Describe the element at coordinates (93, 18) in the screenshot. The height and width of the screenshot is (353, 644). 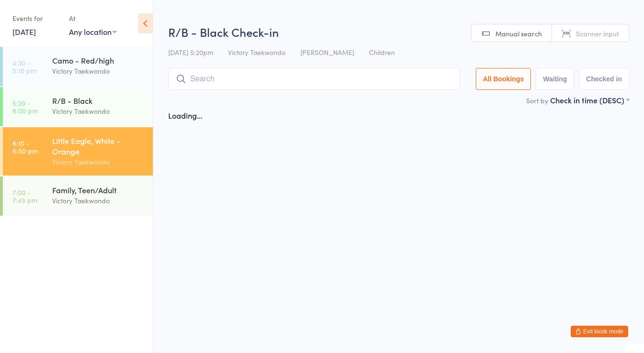
I see `div: At` at that location.